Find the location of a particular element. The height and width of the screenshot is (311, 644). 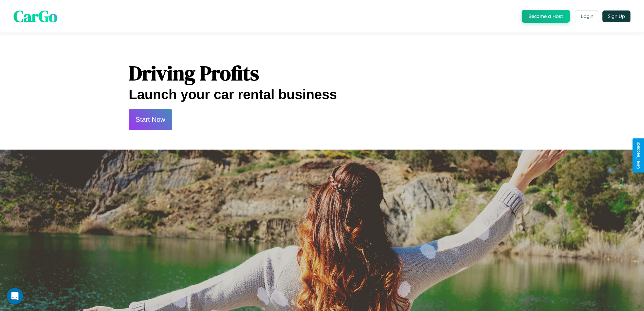

h2: Launch your car rental business is located at coordinates (322, 95).